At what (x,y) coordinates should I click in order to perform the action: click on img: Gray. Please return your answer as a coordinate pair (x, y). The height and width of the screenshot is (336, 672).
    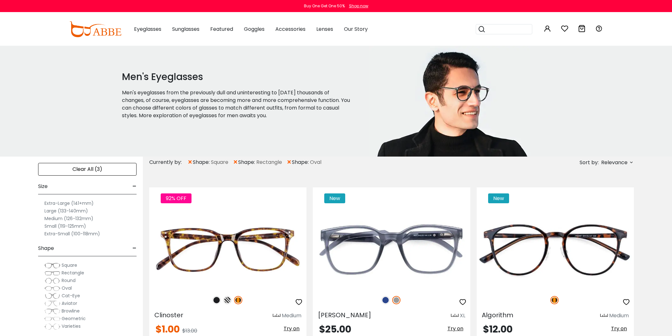
    Looking at the image, I should click on (396, 300).